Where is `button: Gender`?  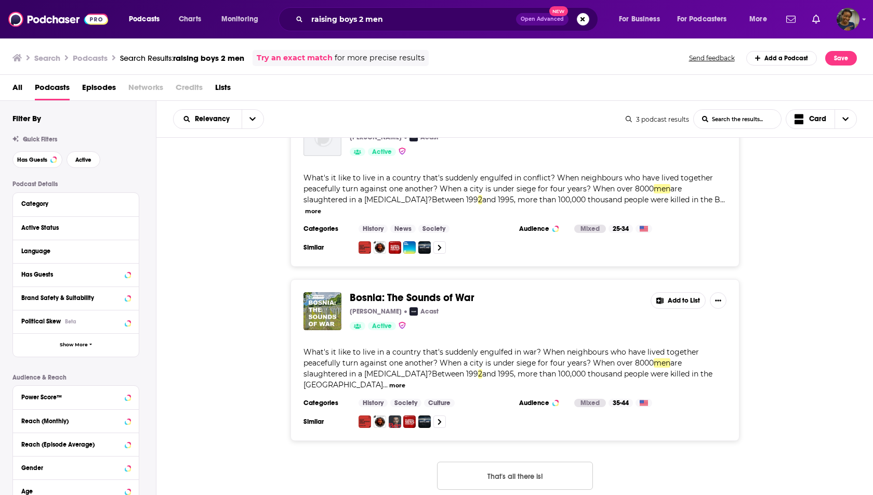 button: Gender is located at coordinates (76, 467).